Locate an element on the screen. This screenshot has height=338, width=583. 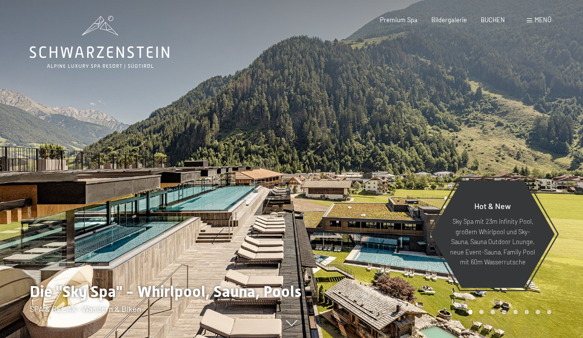
div: Carousel Page 1 (Current Slide) is located at coordinates (470, 311).